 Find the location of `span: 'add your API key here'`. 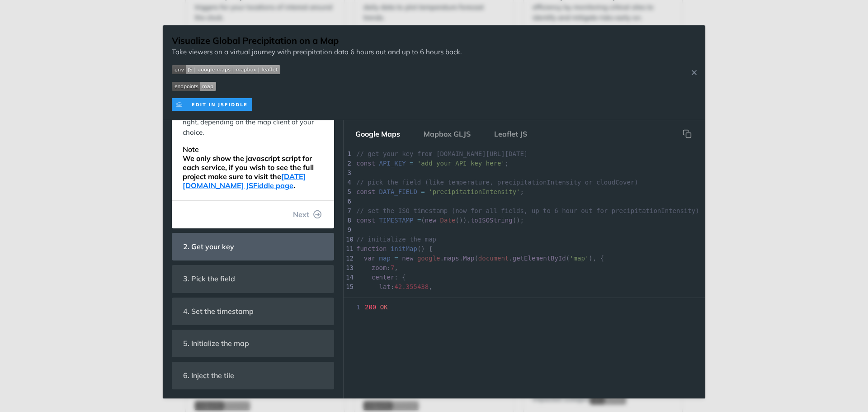

span: 'add your API key here' is located at coordinates (461, 163).